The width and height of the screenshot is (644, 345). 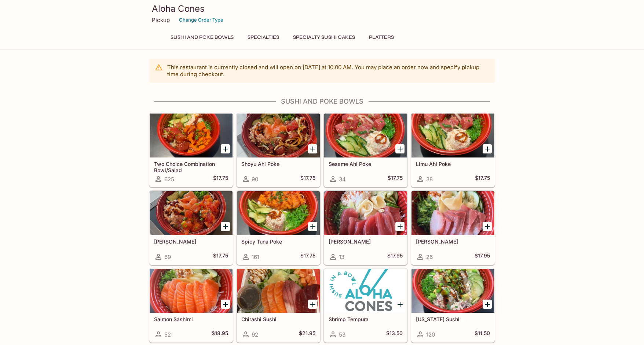 I want to click on button: Add California Sushi, so click(x=487, y=304).